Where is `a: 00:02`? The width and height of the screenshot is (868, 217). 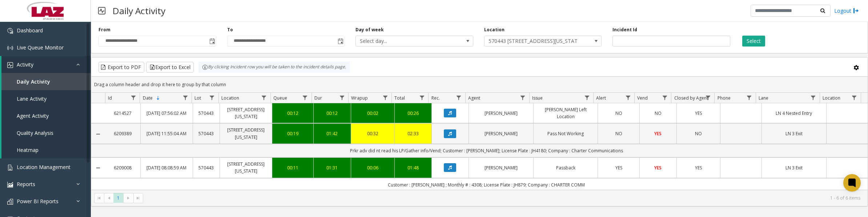
a: 00:02 is located at coordinates (372, 113).